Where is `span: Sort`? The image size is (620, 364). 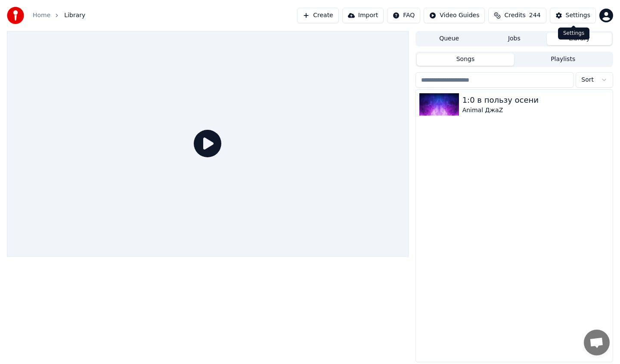
span: Sort is located at coordinates (587, 80).